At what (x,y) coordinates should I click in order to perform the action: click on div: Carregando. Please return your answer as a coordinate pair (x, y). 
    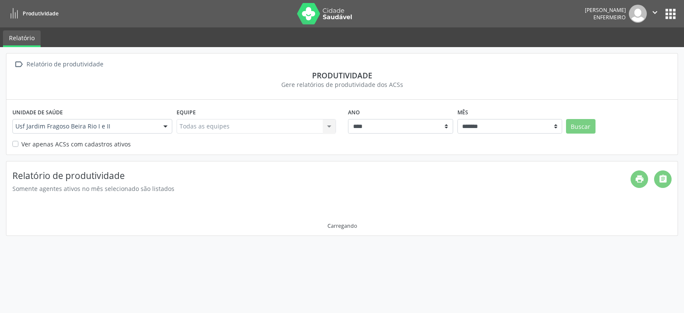
    Looking at the image, I should click on (342, 225).